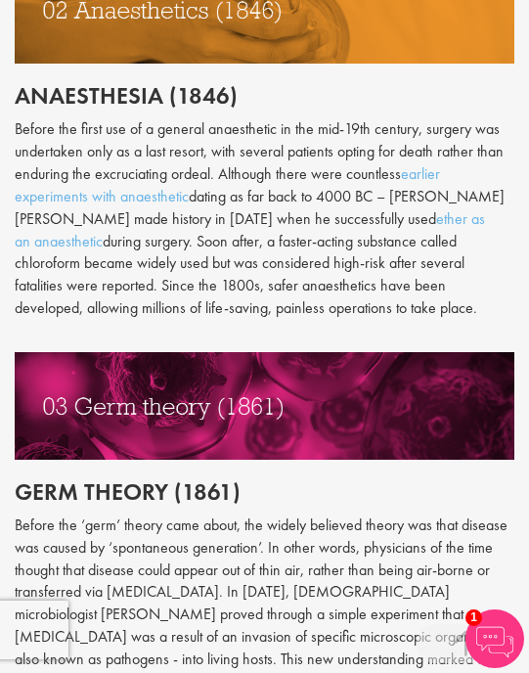 This screenshot has width=529, height=673. What do you see at coordinates (264, 492) in the screenshot?
I see `h2: Germ theory (1861)` at bounding box center [264, 492].